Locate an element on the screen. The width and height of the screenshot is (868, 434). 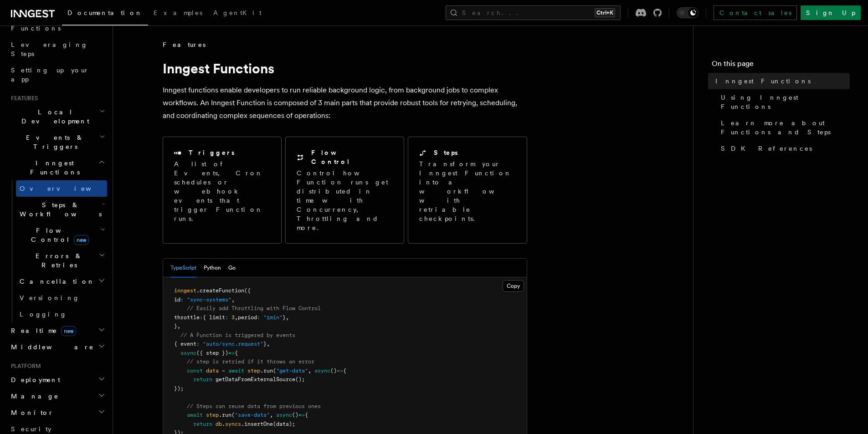
button: Steps & Workflows is located at coordinates (61, 209).